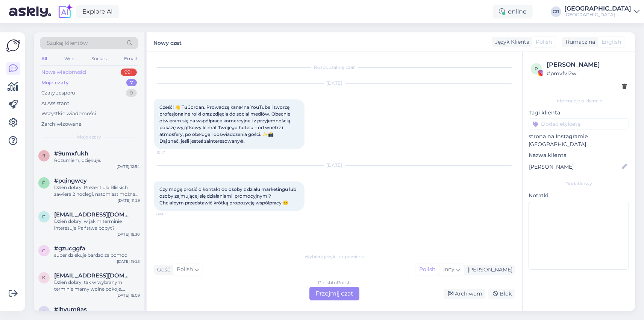 The image size is (644, 320). What do you see at coordinates (578, 101) in the screenshot?
I see `div: Informacje o kliencie` at bounding box center [578, 101].